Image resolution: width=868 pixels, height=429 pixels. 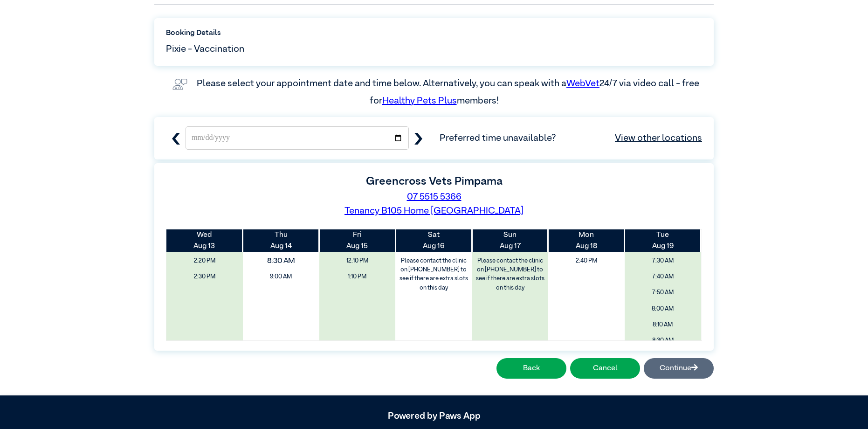 I want to click on th: Aug 16, so click(x=434, y=241).